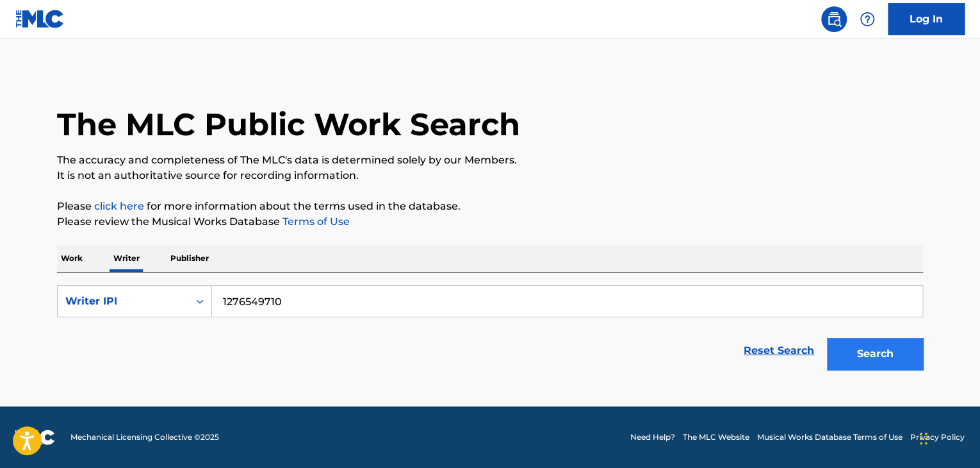 The image size is (980, 468). Describe the element at coordinates (126, 258) in the screenshot. I see `p: Writer` at that location.